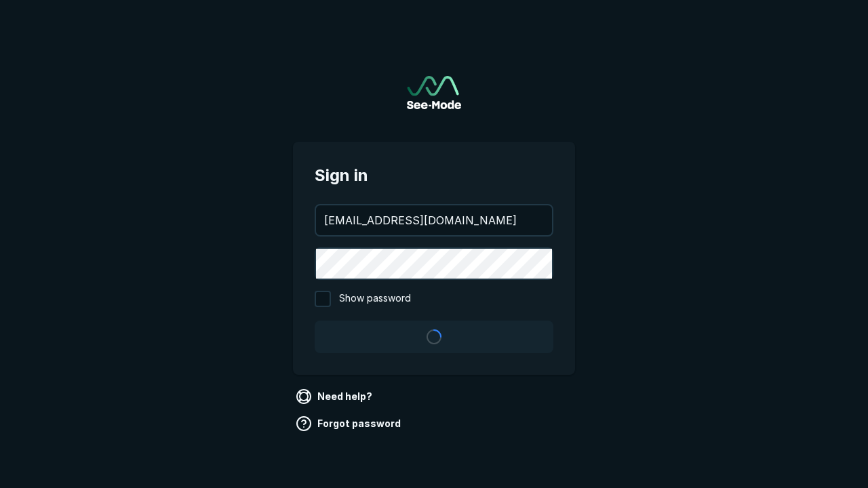  I want to click on img: See-Mode Logo, so click(434, 92).